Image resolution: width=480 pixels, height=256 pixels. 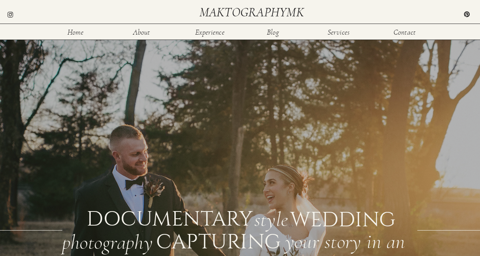 I want to click on div: CAPTURING, so click(x=200, y=240).